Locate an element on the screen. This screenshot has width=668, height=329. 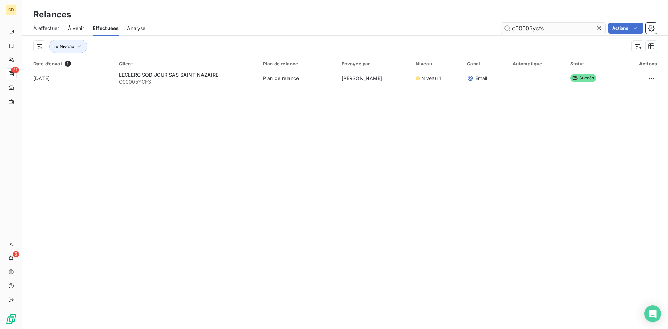
span: Client is located at coordinates (126, 64).